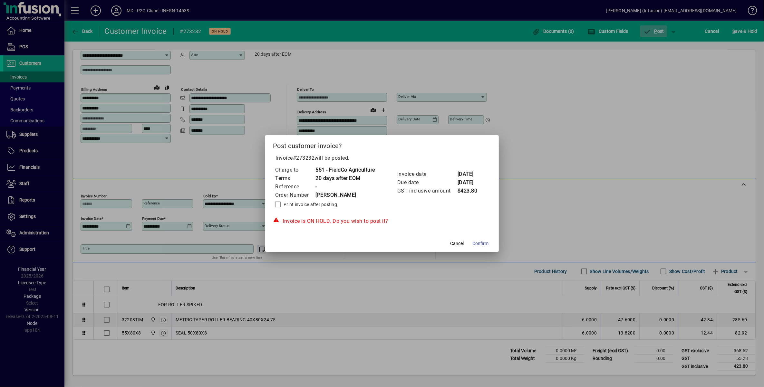 This screenshot has height=387, width=764. What do you see at coordinates (470, 191) in the screenshot?
I see `td: $423.80` at bounding box center [470, 191].